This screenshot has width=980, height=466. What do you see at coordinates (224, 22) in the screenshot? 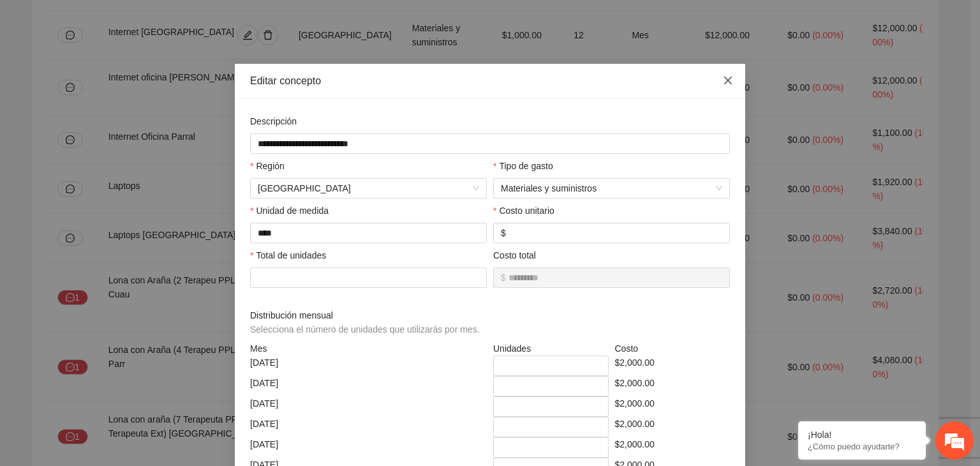
I see `div: Minimizar ventana de chat en vivo` at bounding box center [224, 22].